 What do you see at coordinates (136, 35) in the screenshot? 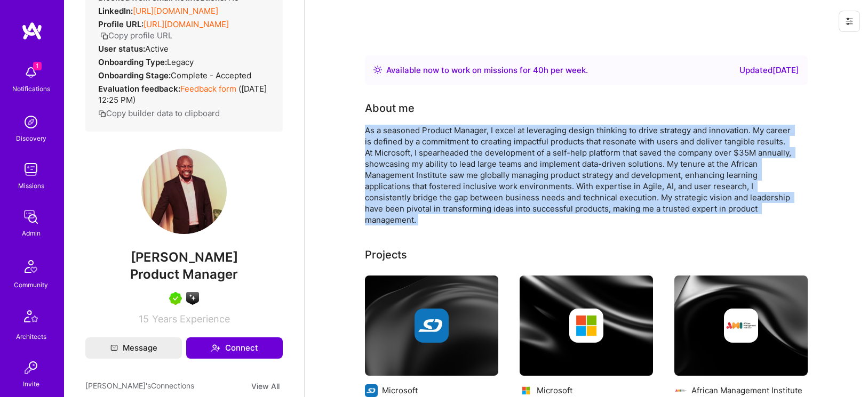
I see `button: Copy profile URL` at bounding box center [136, 35].